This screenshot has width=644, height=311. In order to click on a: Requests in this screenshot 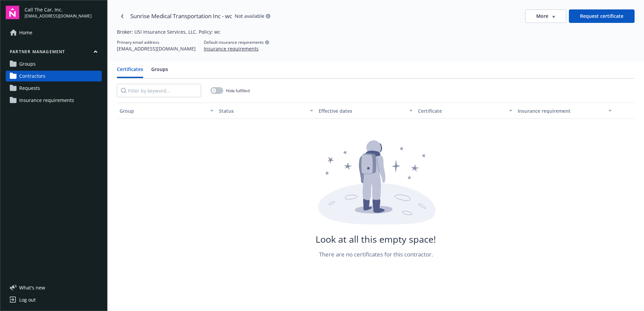, I will do `click(54, 88)`.